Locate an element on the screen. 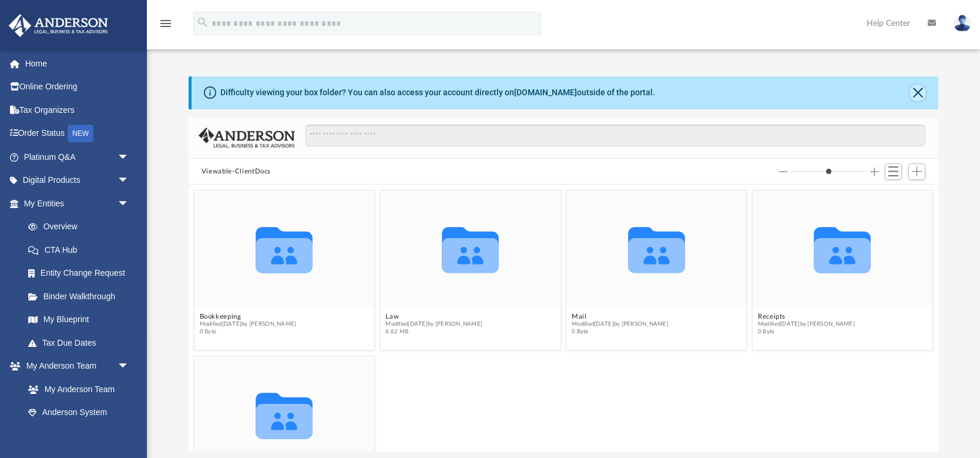  div: grid is located at coordinates (563, 318).